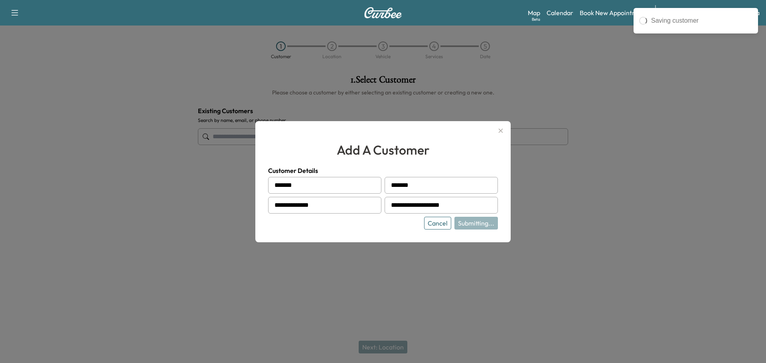 This screenshot has width=766, height=363. I want to click on div: Beta, so click(536, 19).